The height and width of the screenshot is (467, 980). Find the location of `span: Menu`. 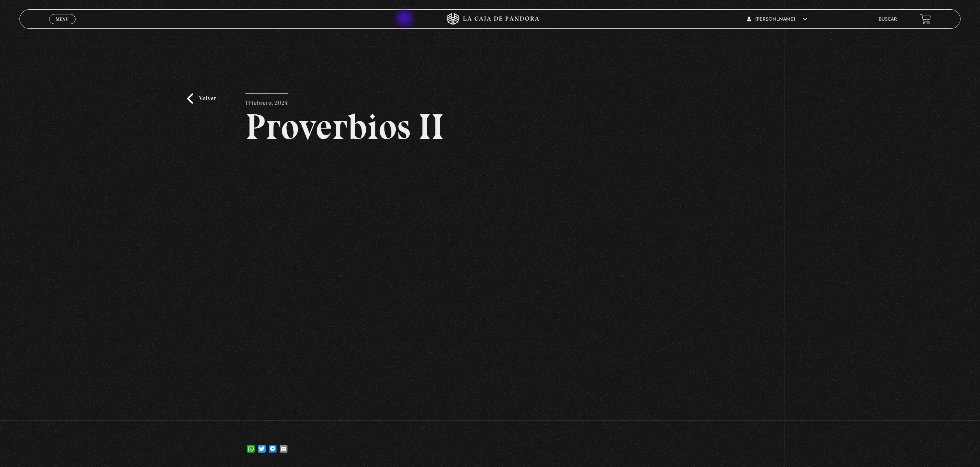

span: Menu is located at coordinates (62, 19).